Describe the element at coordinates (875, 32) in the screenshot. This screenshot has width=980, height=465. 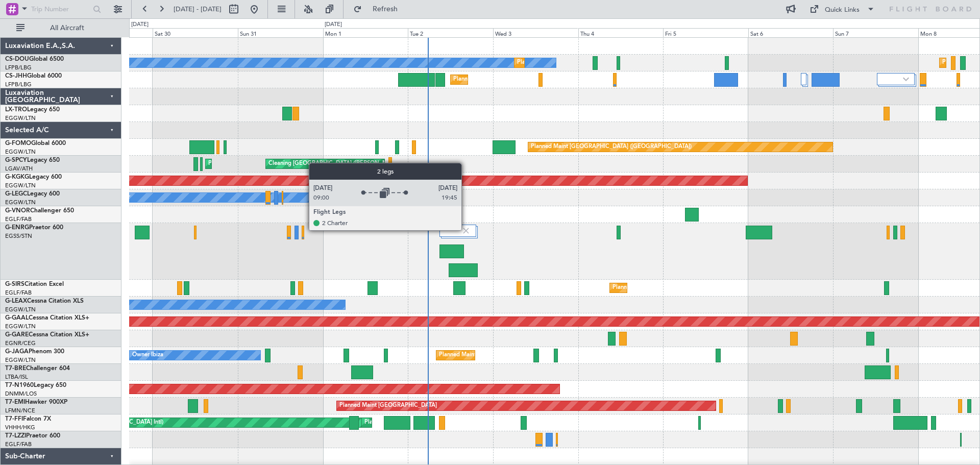
I see `div: Sun 7` at that location.